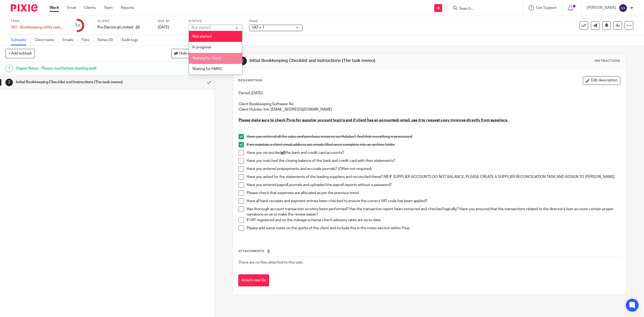 The width and height of the screenshot is (644, 317). Describe the element at coordinates (602, 80) in the screenshot. I see `button: Edit description` at that location.